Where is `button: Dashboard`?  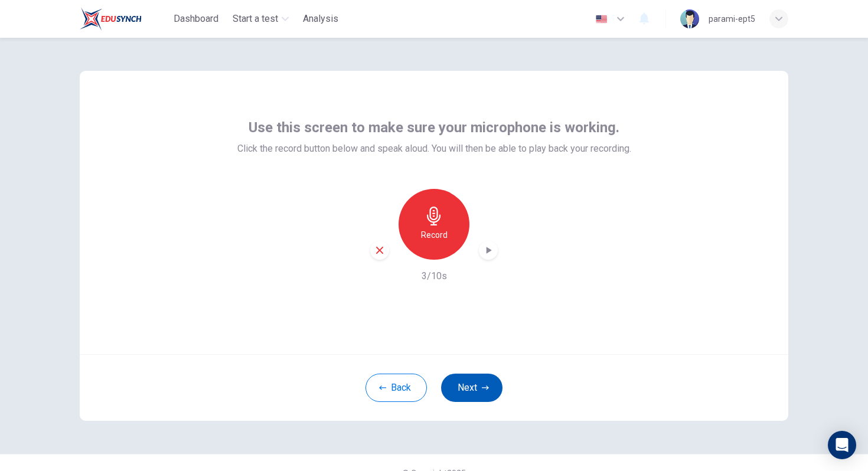
button: Dashboard is located at coordinates (196, 19).